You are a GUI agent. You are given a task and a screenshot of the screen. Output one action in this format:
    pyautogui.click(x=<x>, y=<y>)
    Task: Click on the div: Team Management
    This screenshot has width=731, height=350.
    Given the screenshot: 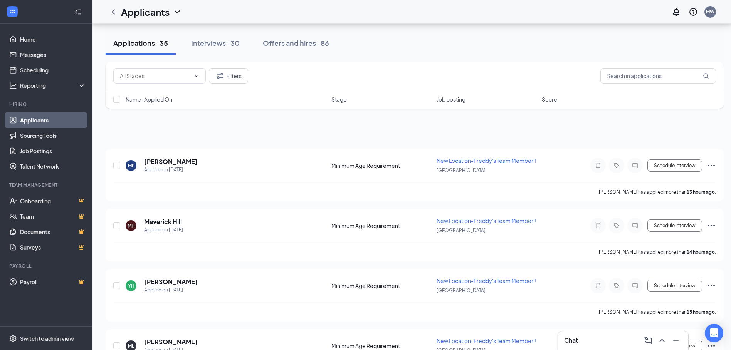 What is the action you would take?
    pyautogui.click(x=47, y=185)
    